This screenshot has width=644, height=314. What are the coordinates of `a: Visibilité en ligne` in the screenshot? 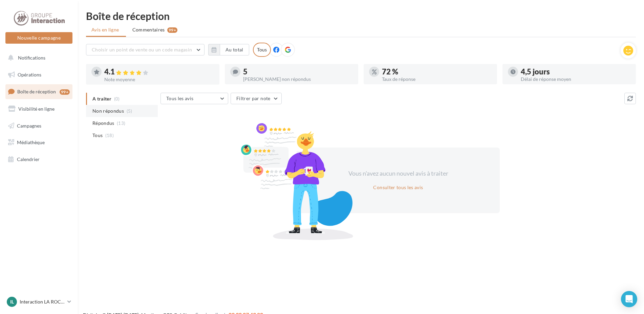 It's located at (39, 109).